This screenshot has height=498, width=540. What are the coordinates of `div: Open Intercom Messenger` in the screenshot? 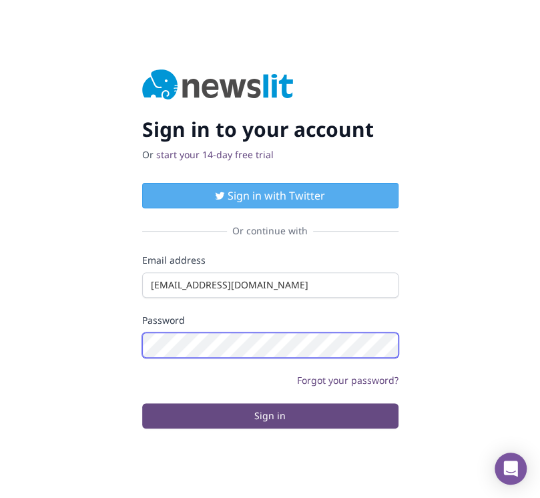 It's located at (511, 469).